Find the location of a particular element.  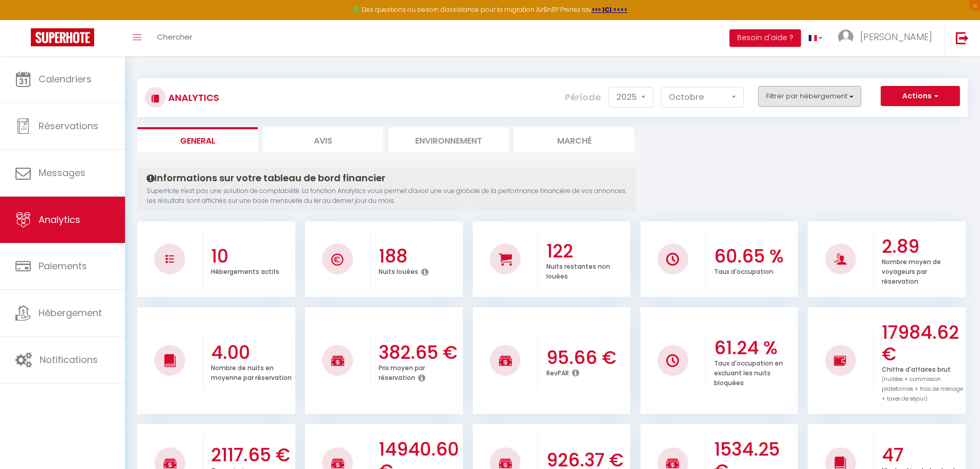

h3: 2.89 is located at coordinates (923, 246).